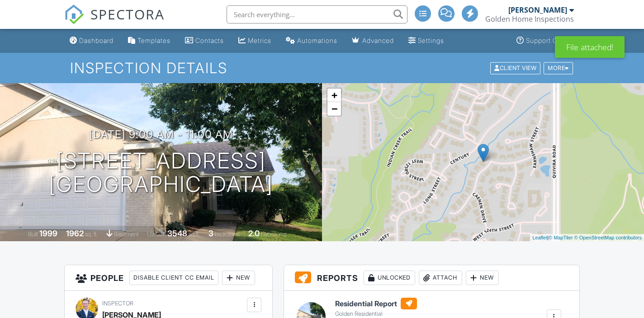 This screenshot has height=318, width=644. What do you see at coordinates (149, 41) in the screenshot?
I see `a: Templates` at bounding box center [149, 41].